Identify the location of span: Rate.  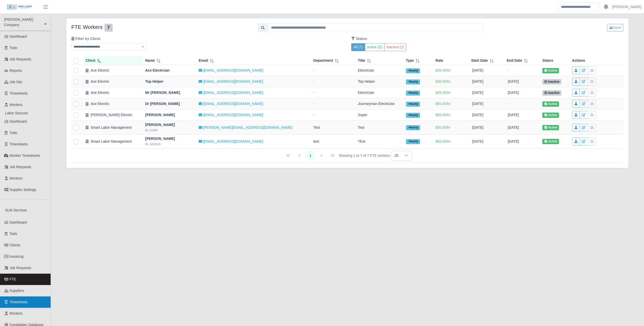
(439, 60).